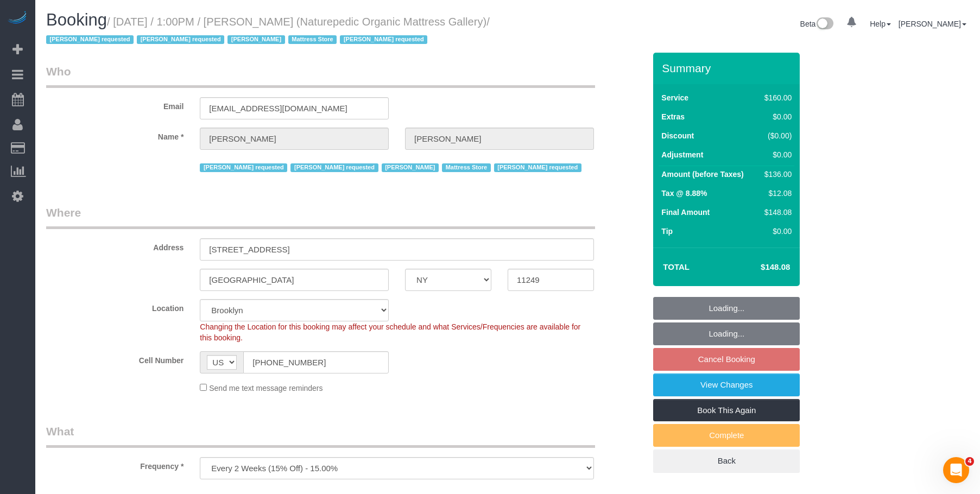 Image resolution: width=980 pixels, height=494 pixels. What do you see at coordinates (114, 105) in the screenshot?
I see `label: Email` at bounding box center [114, 105].